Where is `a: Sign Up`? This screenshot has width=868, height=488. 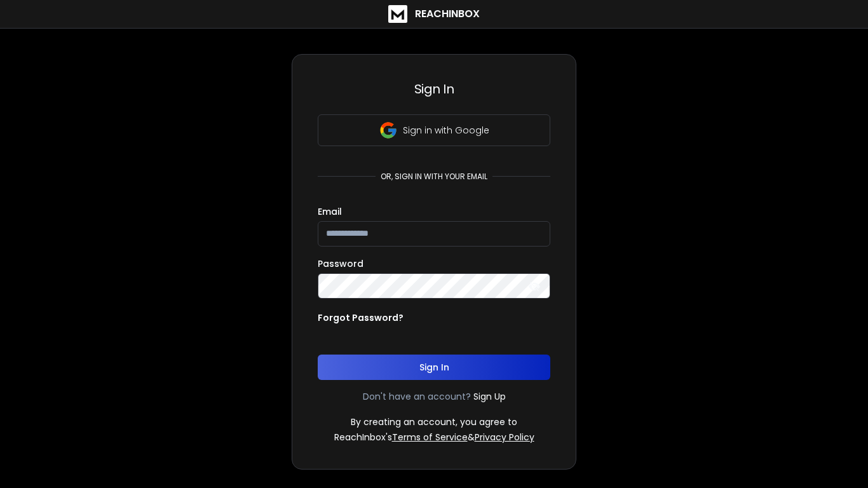 a: Sign Up is located at coordinates (489, 397).